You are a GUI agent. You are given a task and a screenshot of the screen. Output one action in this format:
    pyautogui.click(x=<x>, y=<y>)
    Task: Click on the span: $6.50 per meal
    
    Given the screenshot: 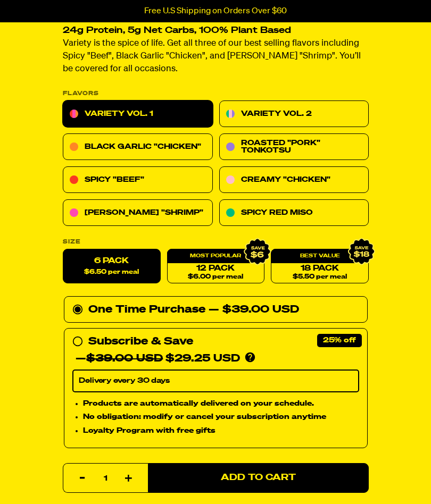 What is the action you would take?
    pyautogui.click(x=111, y=272)
    